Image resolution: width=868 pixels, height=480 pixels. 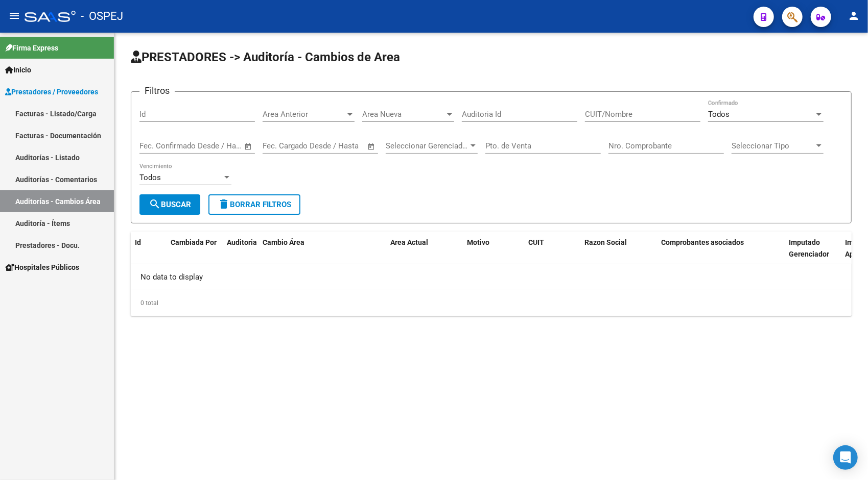 I want to click on div: 0 total, so click(x=491, y=303).